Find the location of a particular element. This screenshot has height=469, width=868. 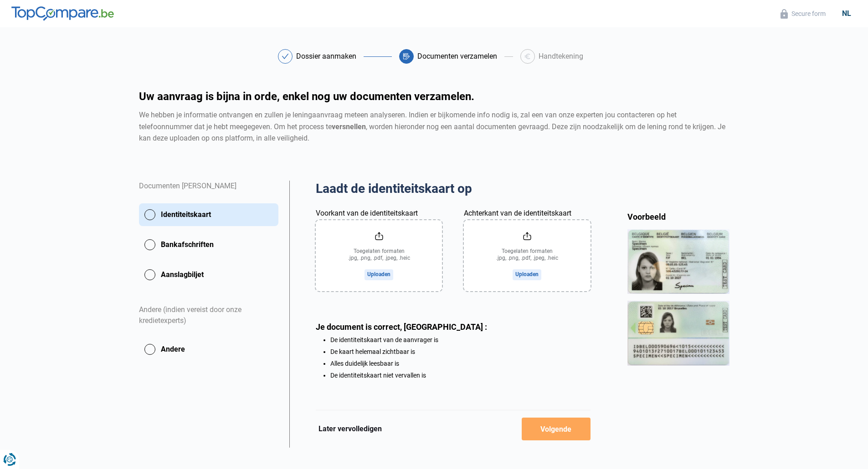

button: Volgende is located at coordinates (556, 429).